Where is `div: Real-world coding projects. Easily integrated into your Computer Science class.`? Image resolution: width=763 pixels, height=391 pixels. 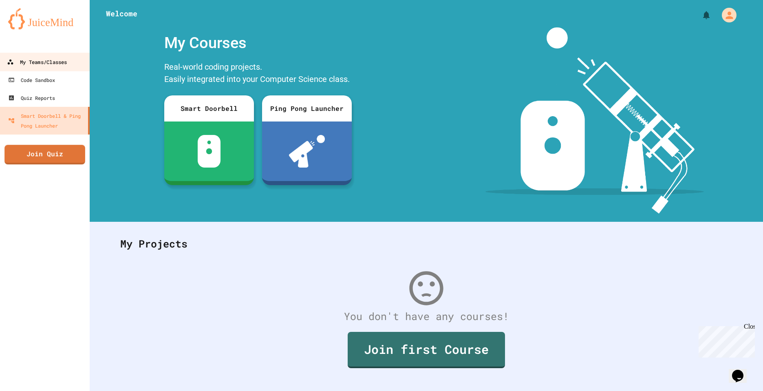 div: Real-world coding projects. Easily integrated into your Computer Science class. is located at coordinates (258, 74).